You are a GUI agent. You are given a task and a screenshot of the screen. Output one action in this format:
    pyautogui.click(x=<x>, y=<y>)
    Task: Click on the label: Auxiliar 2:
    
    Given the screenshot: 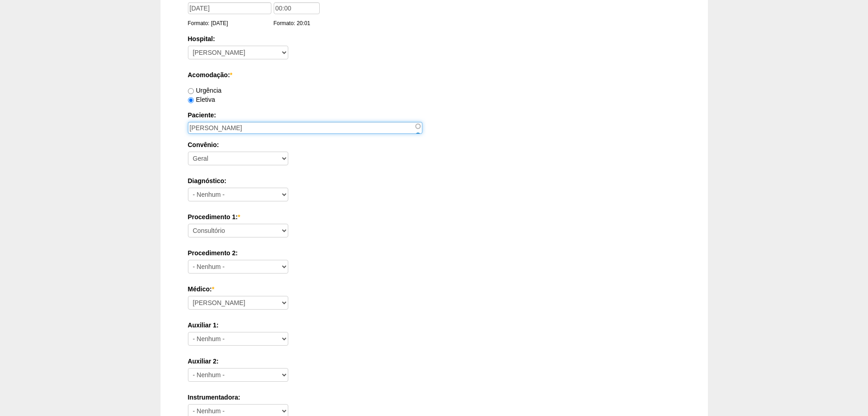 What is the action you would take?
    pyautogui.click(x=435, y=361)
    